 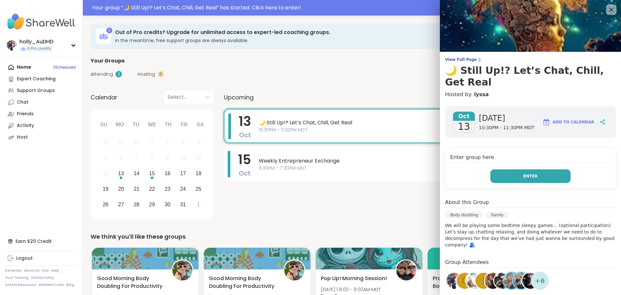 What do you see at coordinates (41, 22) in the screenshot?
I see `img: ShareWell Nav Logo` at bounding box center [41, 22].